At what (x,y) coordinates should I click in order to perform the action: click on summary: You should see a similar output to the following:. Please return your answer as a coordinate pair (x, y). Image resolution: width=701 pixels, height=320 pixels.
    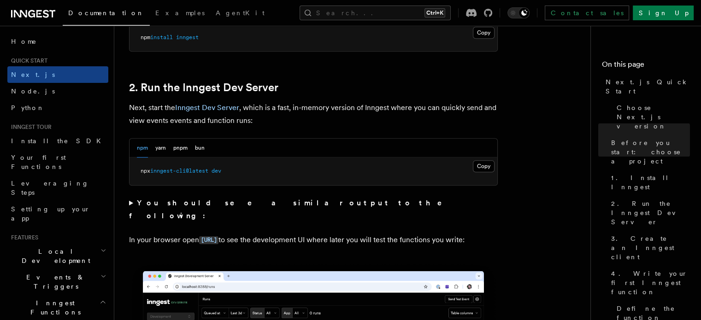
    Looking at the image, I should click on (313, 210).